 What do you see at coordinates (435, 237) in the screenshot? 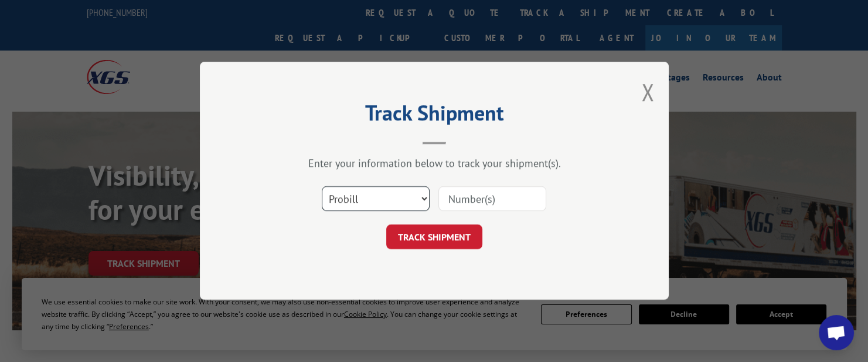
I see `button: TRACK SHIPMENT` at bounding box center [435, 237].